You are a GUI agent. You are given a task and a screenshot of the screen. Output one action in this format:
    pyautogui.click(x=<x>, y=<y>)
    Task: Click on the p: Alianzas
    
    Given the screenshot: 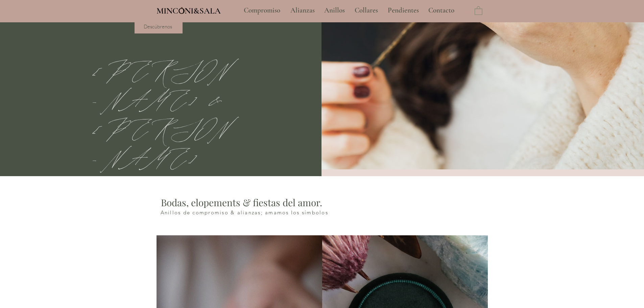 What is the action you would take?
    pyautogui.click(x=303, y=10)
    